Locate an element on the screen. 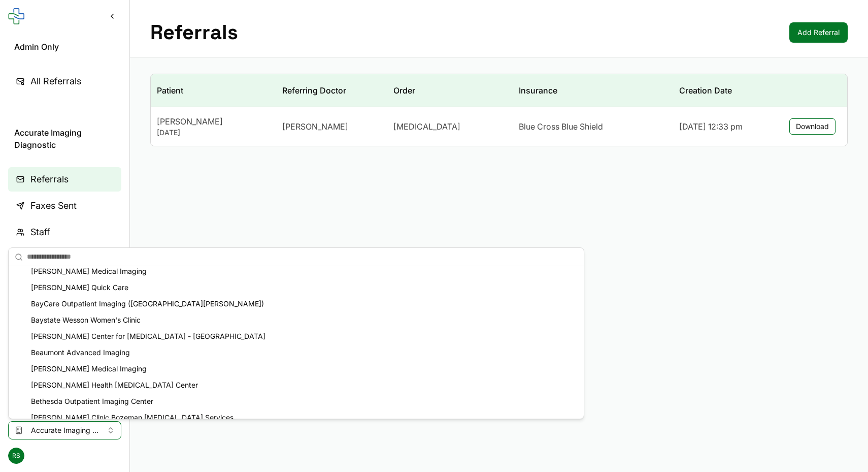 Image resolution: width=868 pixels, height=472 pixels. button: Download is located at coordinates (812, 127).